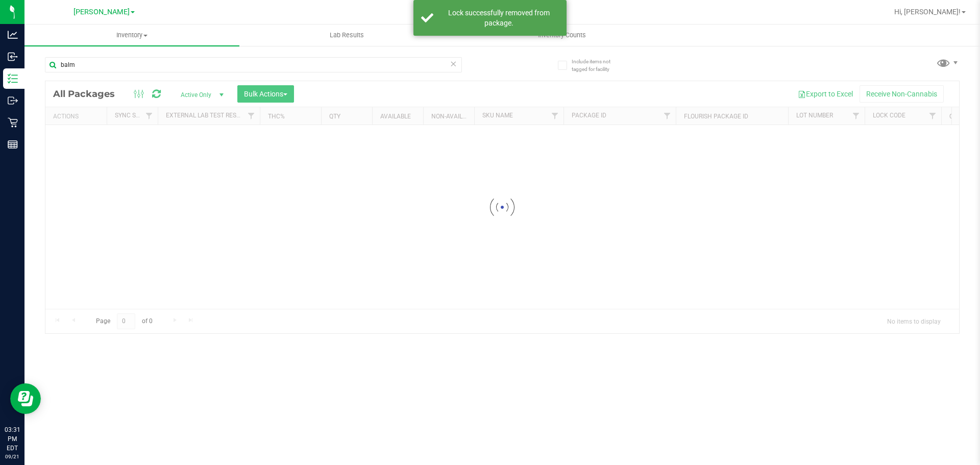 Image resolution: width=980 pixels, height=465 pixels. What do you see at coordinates (132, 36) in the screenshot?
I see `a: Inventory` at bounding box center [132, 36].